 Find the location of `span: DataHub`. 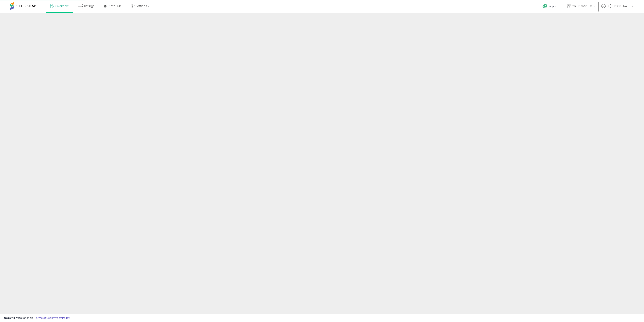

span: DataHub is located at coordinates (115, 6).